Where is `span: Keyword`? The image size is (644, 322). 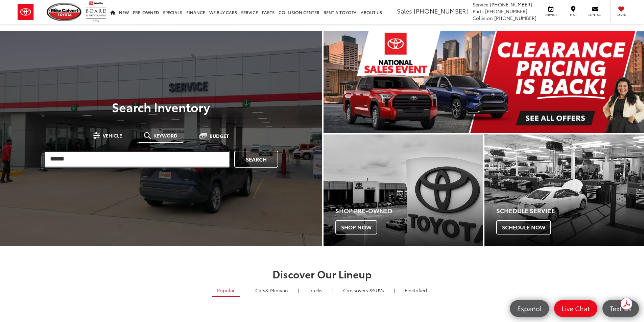 span: Keyword is located at coordinates (166, 136).